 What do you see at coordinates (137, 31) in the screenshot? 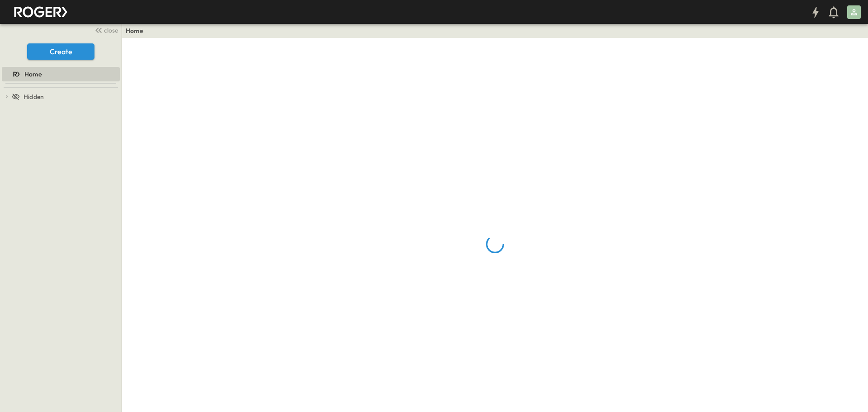
I see `nav: breadcrumbs` at bounding box center [137, 31].